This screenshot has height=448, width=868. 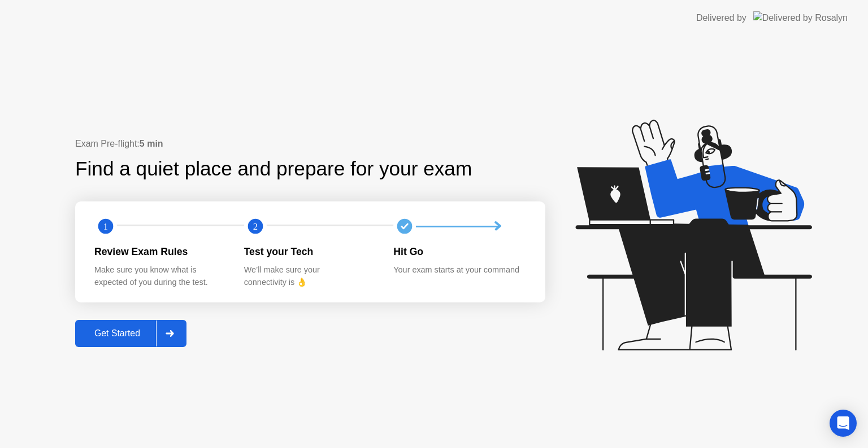 I want to click on div: Find a quiet place and prepare for your exam, so click(x=274, y=169).